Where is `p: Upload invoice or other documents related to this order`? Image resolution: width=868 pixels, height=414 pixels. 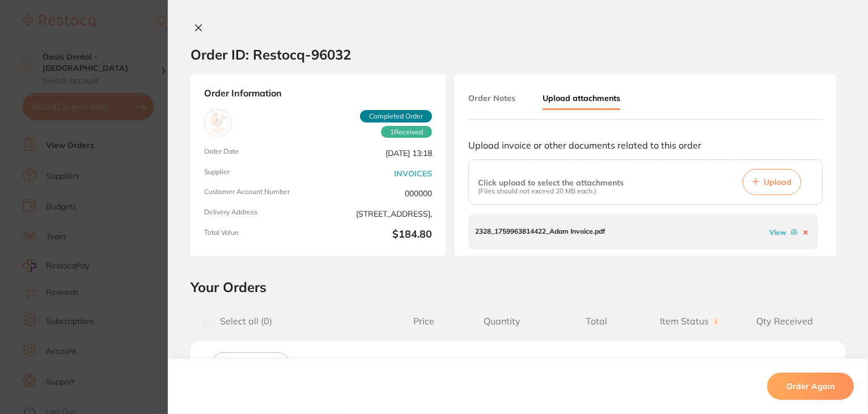
p: Upload invoice or other documents related to this order is located at coordinates (645, 145).